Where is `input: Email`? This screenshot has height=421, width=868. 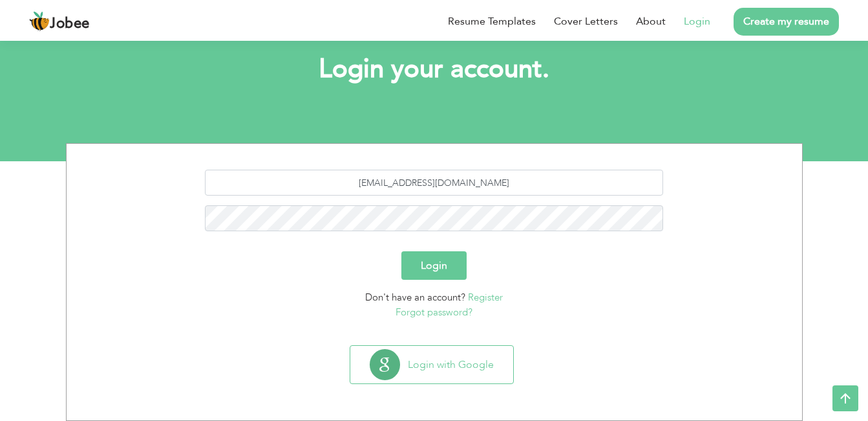
input: Email is located at coordinates (434, 182).